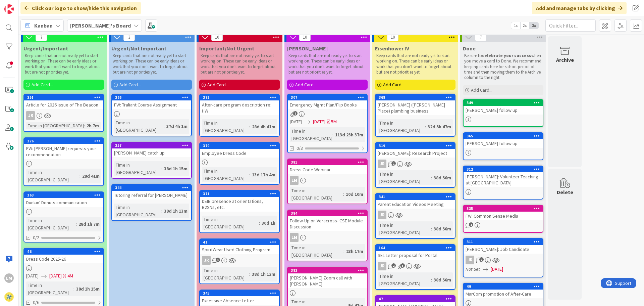 This screenshot has width=644, height=306. I want to click on span: Support, so click(23, 5).